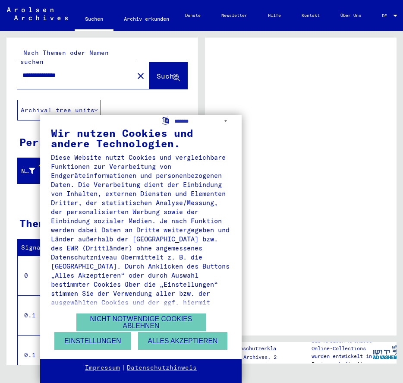 This screenshot has height=383, width=403. I want to click on select: Sprache auswählen, so click(202, 121).